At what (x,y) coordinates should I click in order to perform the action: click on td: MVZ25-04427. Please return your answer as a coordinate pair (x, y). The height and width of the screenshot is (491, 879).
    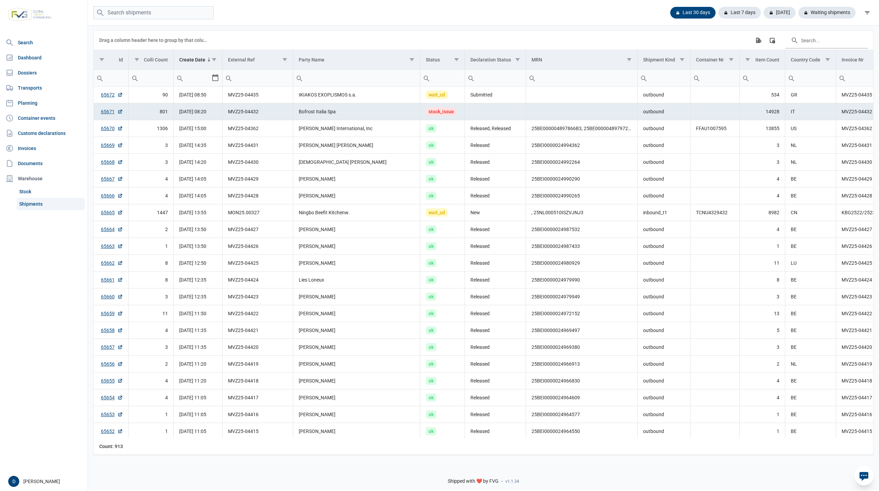
    Looking at the image, I should click on (258, 229).